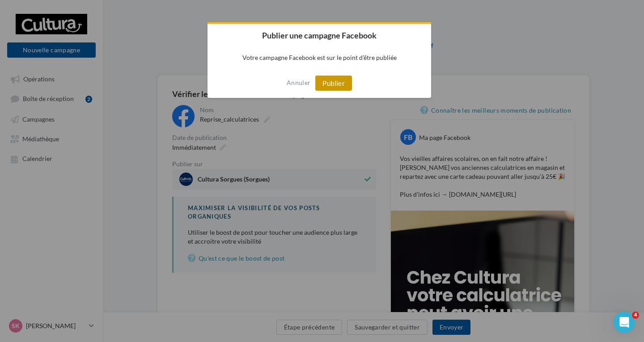  What do you see at coordinates (333, 83) in the screenshot?
I see `button: Publier` at bounding box center [333, 83].